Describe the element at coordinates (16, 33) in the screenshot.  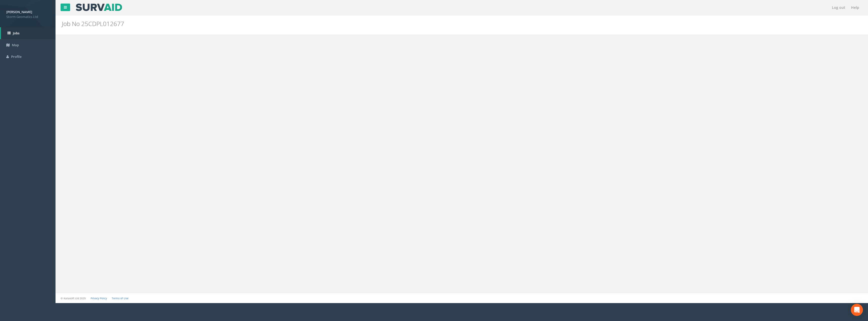
I see `span: Jobs` at that location.